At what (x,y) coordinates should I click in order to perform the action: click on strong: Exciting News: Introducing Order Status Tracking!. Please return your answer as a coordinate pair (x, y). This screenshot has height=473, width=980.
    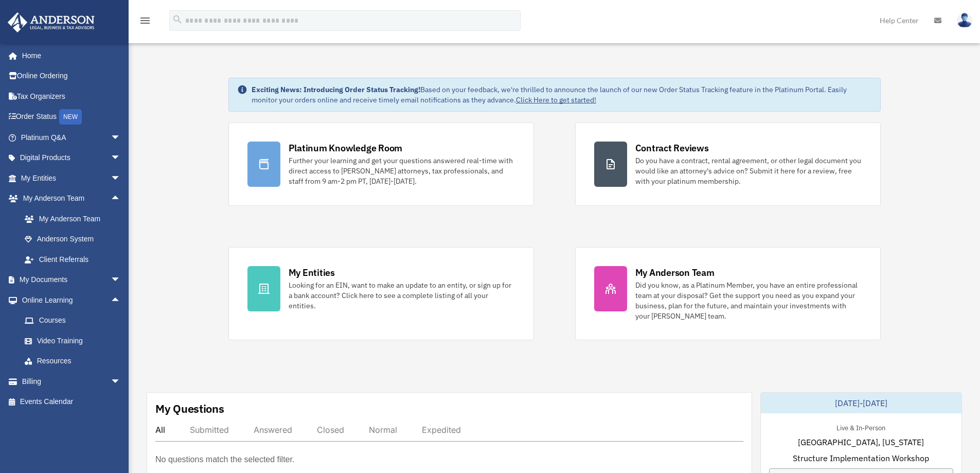
    Looking at the image, I should click on (336, 90).